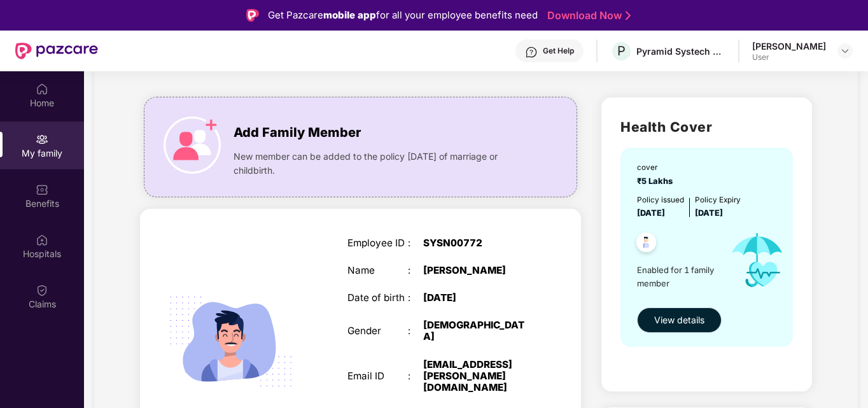  What do you see at coordinates (378, 271) in the screenshot?
I see `div: Name` at bounding box center [378, 271].